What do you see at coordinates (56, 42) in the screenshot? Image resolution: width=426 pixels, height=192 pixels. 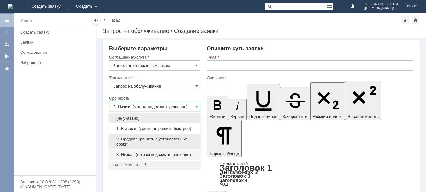 I see `div: Заявки` at bounding box center [56, 42].